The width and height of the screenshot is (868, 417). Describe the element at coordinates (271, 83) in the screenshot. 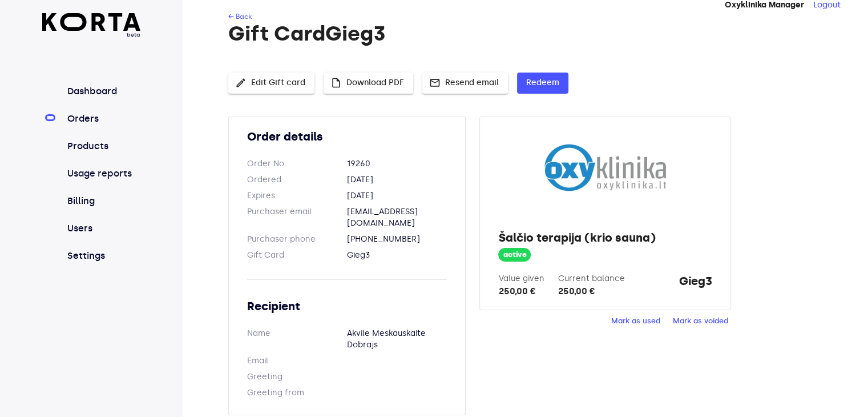

I see `button: Edit Gift card` at that location.